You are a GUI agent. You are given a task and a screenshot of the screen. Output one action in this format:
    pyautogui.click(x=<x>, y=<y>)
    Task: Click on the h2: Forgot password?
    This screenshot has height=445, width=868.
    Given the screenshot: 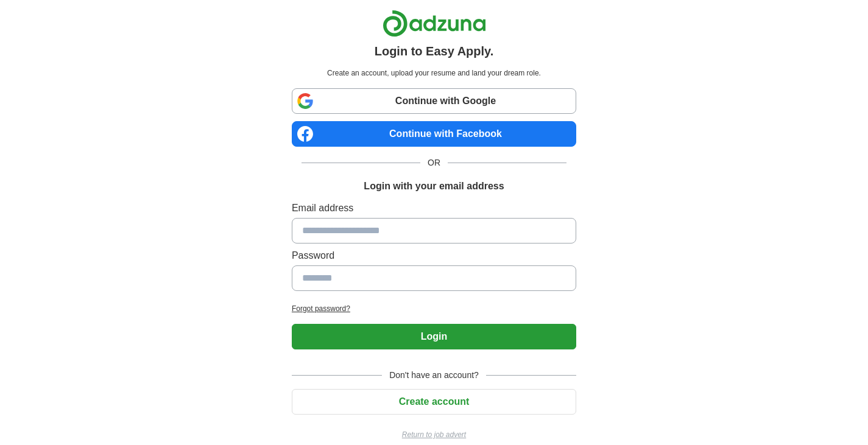 What is the action you would take?
    pyautogui.click(x=434, y=309)
    